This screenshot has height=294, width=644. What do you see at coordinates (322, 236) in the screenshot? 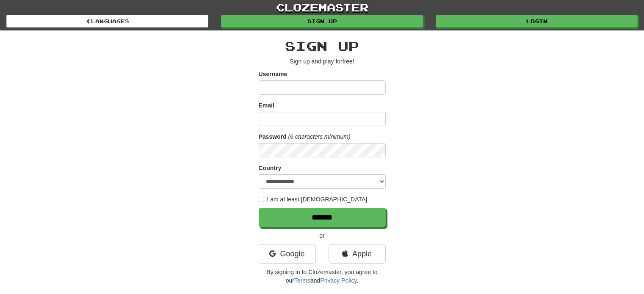
I see `p: or` at bounding box center [322, 236].